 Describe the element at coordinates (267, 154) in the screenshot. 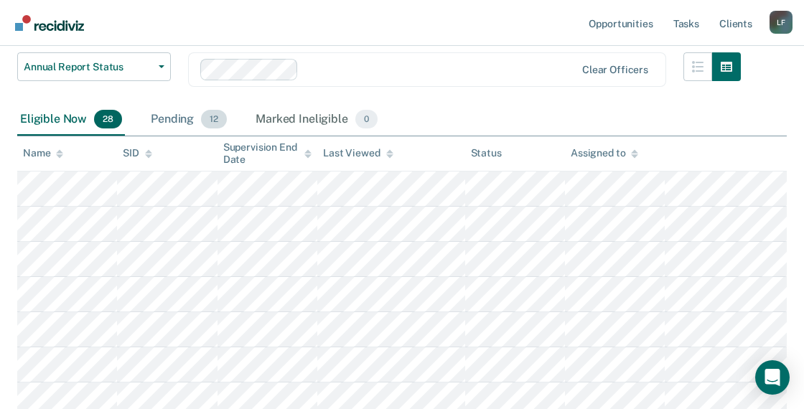

I see `div: Supervision End Date` at that location.